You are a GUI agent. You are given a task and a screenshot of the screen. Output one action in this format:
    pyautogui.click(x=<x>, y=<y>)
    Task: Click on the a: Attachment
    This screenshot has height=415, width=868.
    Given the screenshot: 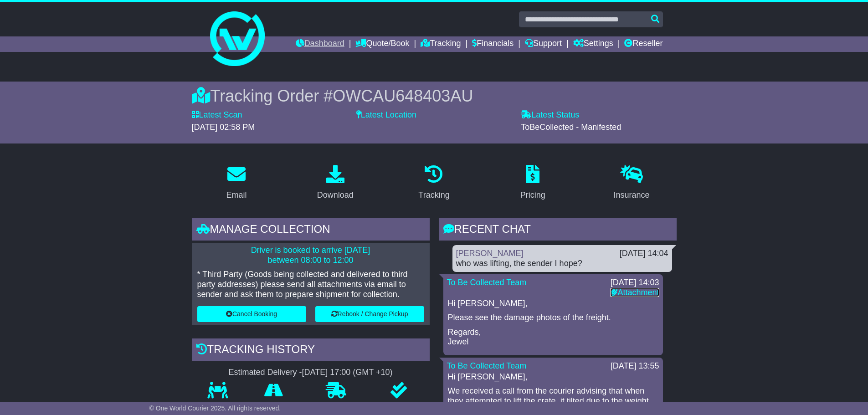 What is the action you would take?
    pyautogui.click(x=634, y=292)
    